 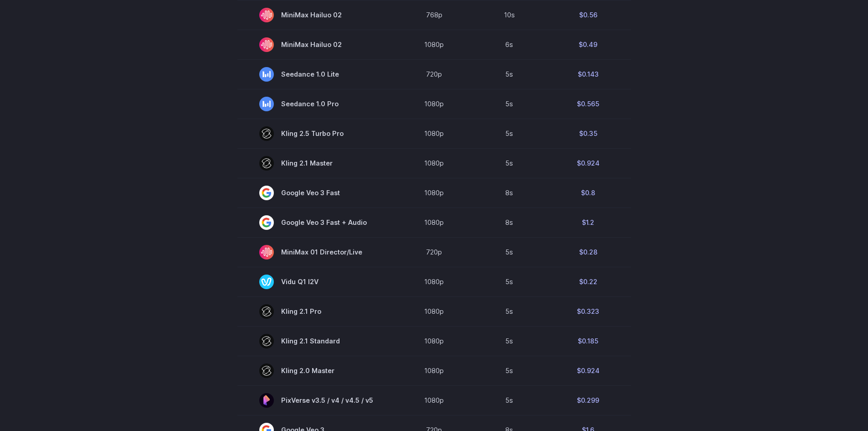 What do you see at coordinates (316, 252) in the screenshot?
I see `span: MiniMax 01 Director/Live` at bounding box center [316, 252].